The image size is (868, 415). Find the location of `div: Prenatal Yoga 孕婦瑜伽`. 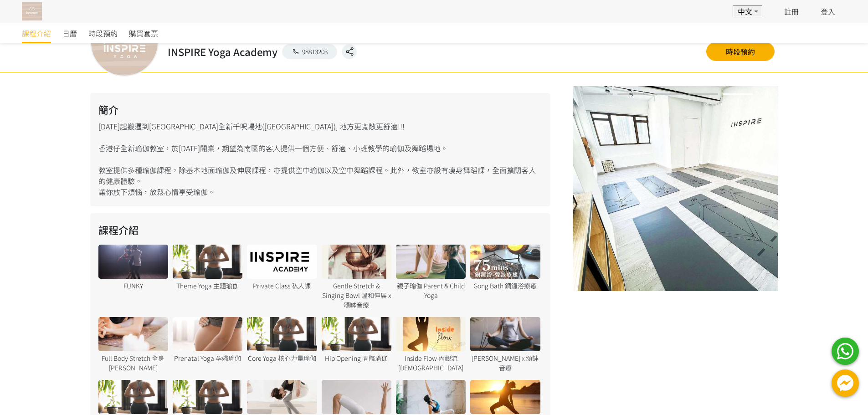

div: Prenatal Yoga 孕婦瑜伽 is located at coordinates (207, 358).